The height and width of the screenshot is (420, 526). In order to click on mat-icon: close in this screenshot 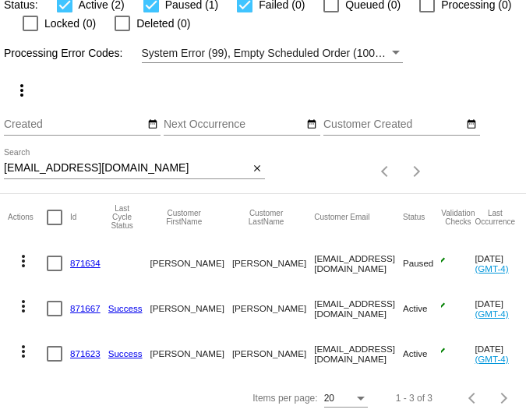, I will do `click(257, 169)`.